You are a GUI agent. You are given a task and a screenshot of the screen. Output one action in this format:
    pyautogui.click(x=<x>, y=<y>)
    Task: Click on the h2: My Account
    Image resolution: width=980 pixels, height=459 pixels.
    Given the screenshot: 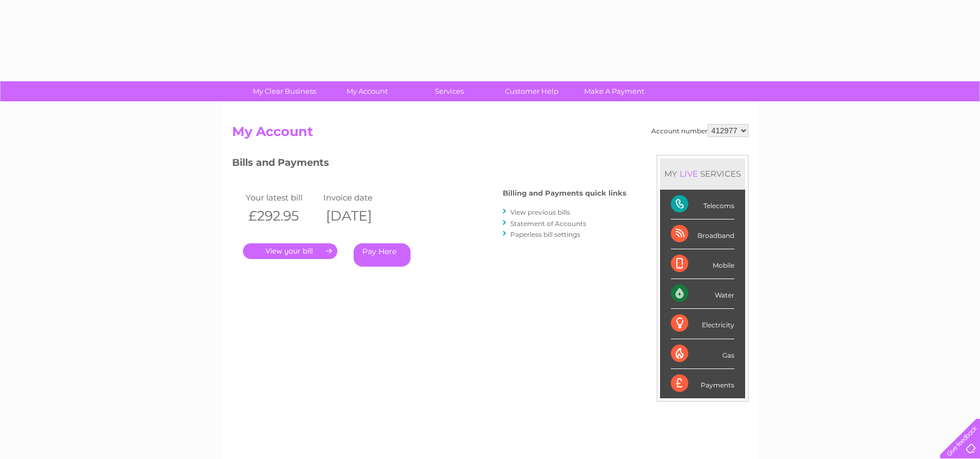 What is the action you would take?
    pyautogui.click(x=490, y=134)
    